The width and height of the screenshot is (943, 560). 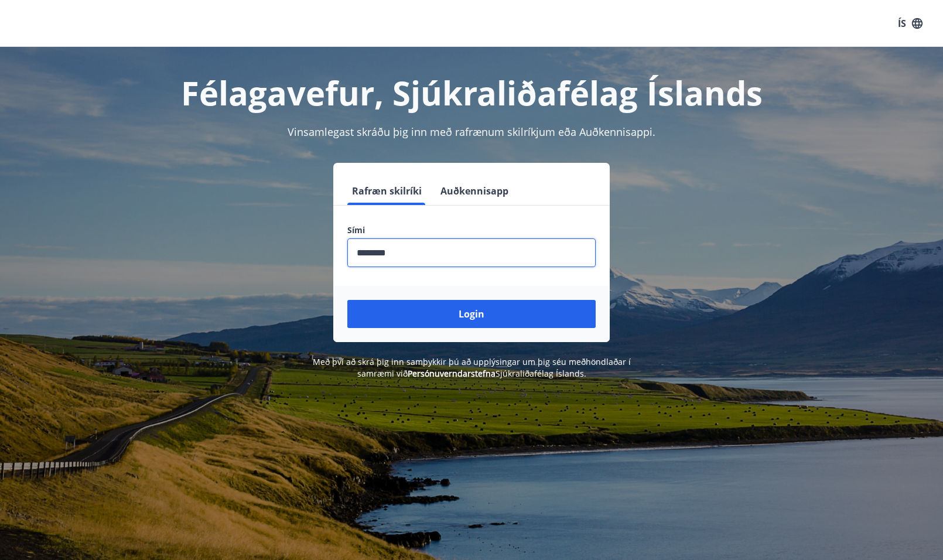 I want to click on button: Rafræn skilríki, so click(x=386, y=191).